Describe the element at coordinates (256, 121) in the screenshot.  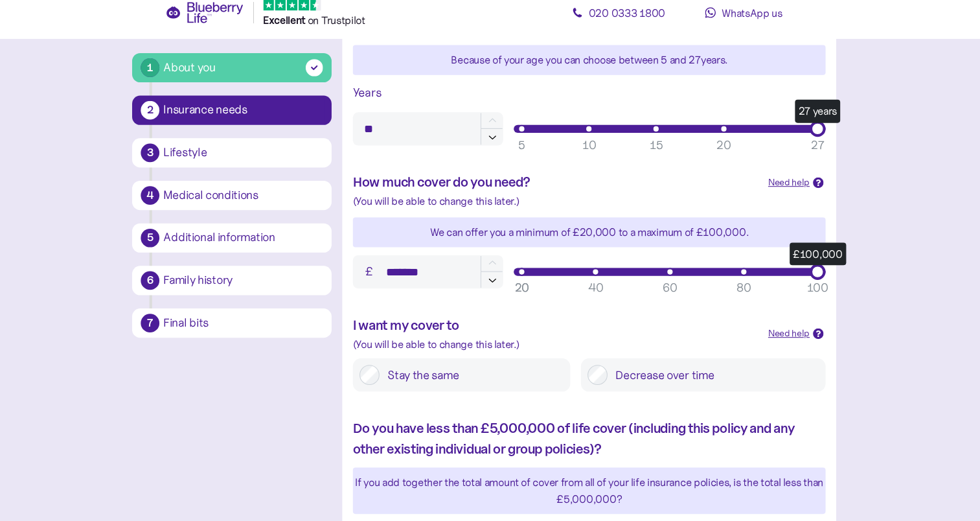
I see `div: Insurance needs` at that location.